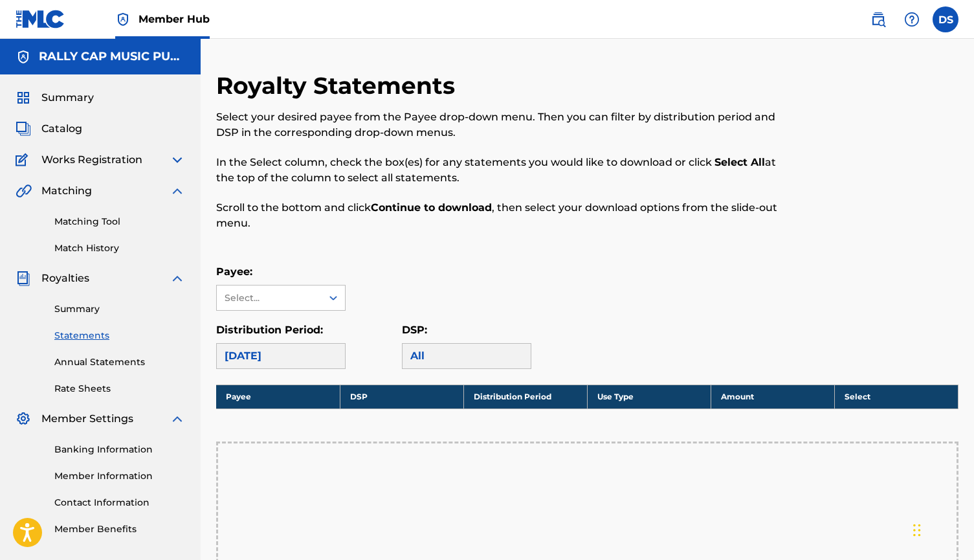  I want to click on a: Contact Information, so click(120, 502).